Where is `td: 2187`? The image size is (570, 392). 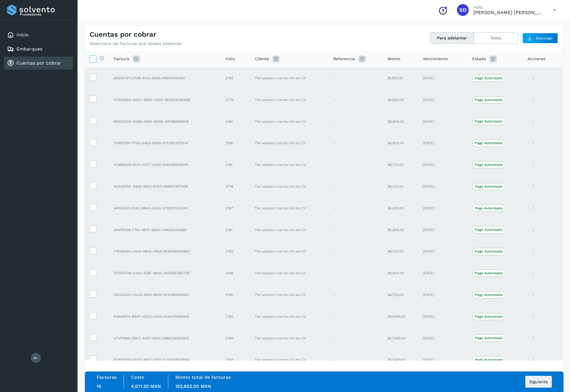 td: 2187 is located at coordinates (235, 208).